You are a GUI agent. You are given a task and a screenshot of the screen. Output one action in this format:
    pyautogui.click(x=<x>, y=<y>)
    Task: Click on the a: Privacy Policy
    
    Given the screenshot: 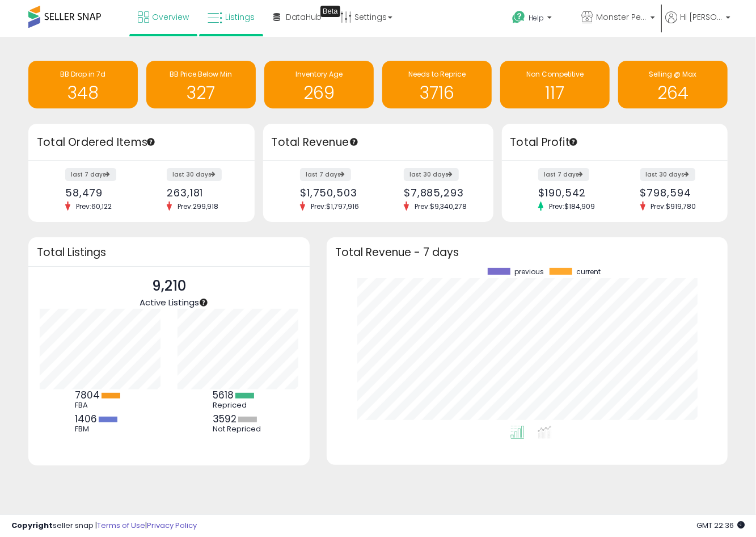 What is the action you would take?
    pyautogui.click(x=172, y=525)
    